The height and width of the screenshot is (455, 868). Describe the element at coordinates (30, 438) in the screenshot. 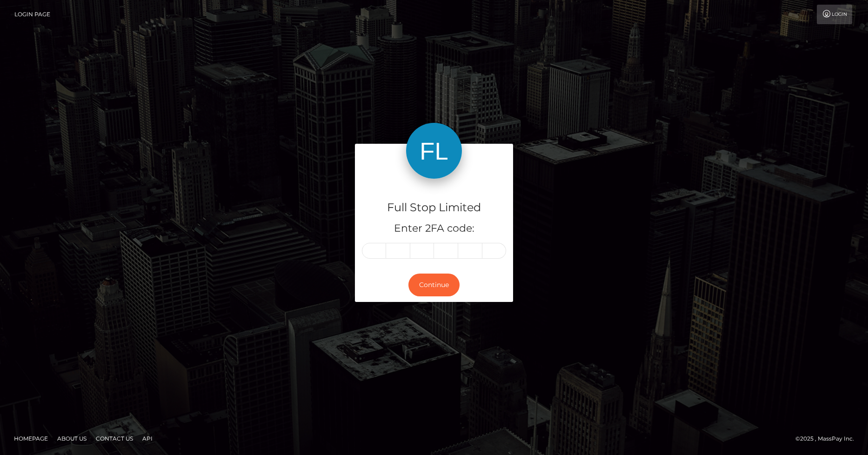

I see `a: Homepage` at that location.